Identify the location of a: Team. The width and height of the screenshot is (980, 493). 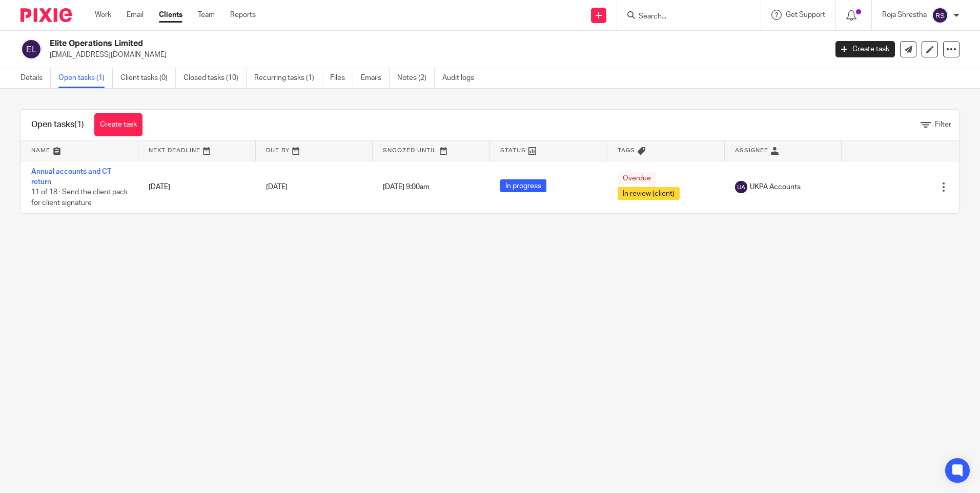
(206, 15).